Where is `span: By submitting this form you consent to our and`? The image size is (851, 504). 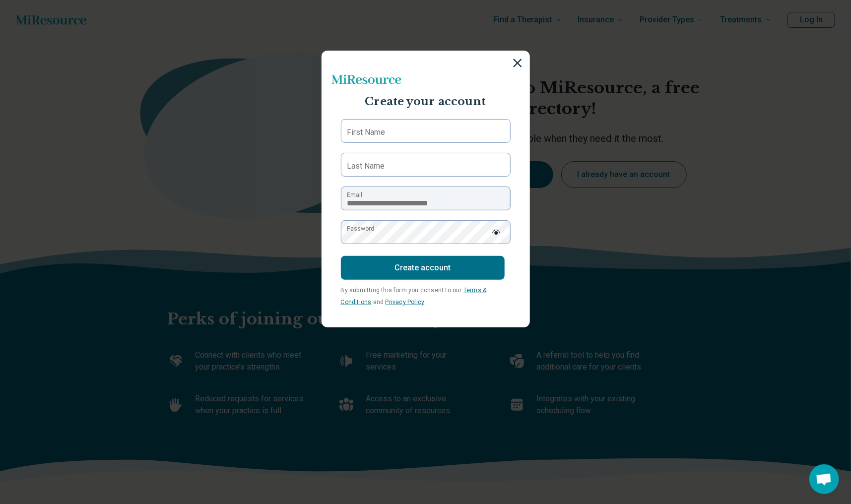 span: By submitting this form you consent to our and is located at coordinates (413, 296).